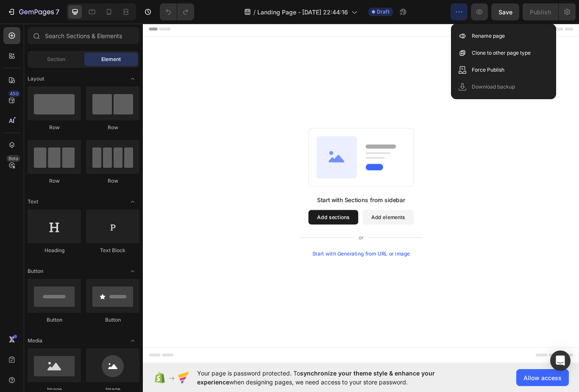 Image resolution: width=579 pixels, height=392 pixels. Describe the element at coordinates (254, 270) in the screenshot. I see `div: Start with Generating from URL or image` at that location.